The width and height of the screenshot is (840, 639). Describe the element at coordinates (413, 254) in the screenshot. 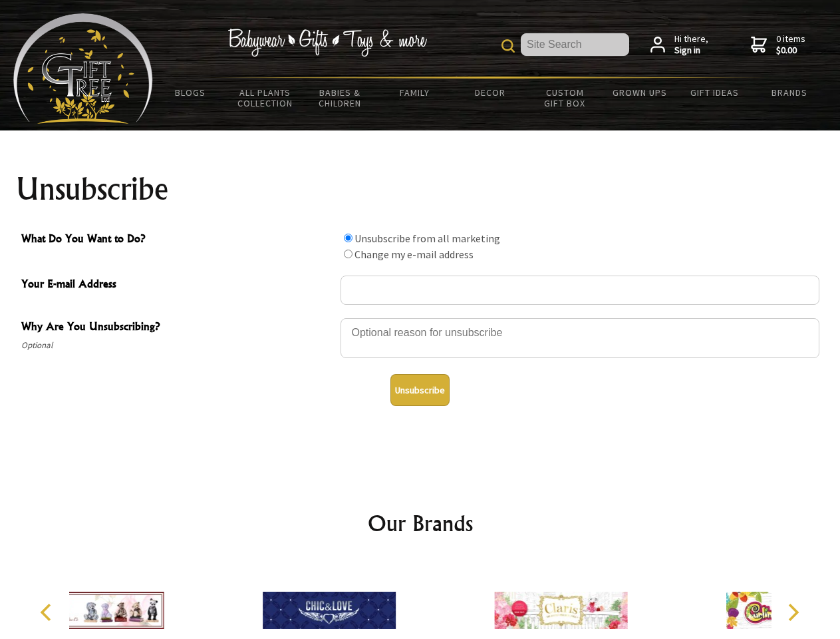

I see `label: Change my e-mail address` at that location.